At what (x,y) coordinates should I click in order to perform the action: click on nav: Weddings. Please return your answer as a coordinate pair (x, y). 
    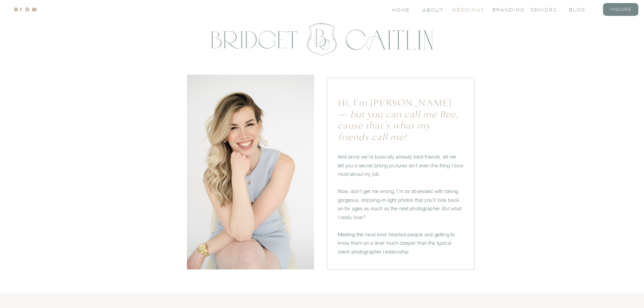
    Looking at the image, I should click on (465, 9).